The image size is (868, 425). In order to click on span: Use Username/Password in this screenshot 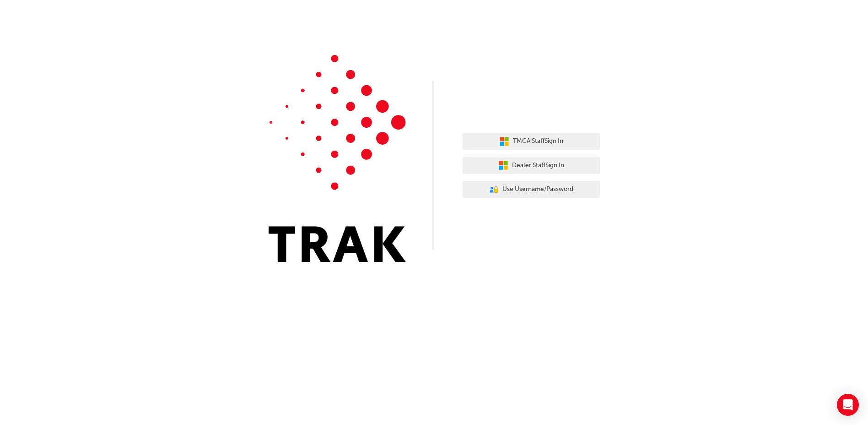, I will do `click(538, 189)`.